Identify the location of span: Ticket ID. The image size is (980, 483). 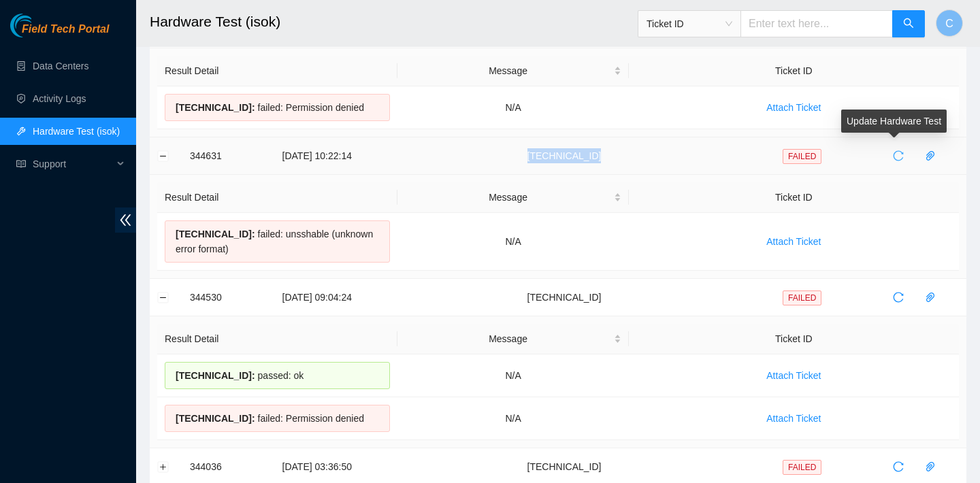
(689, 23).